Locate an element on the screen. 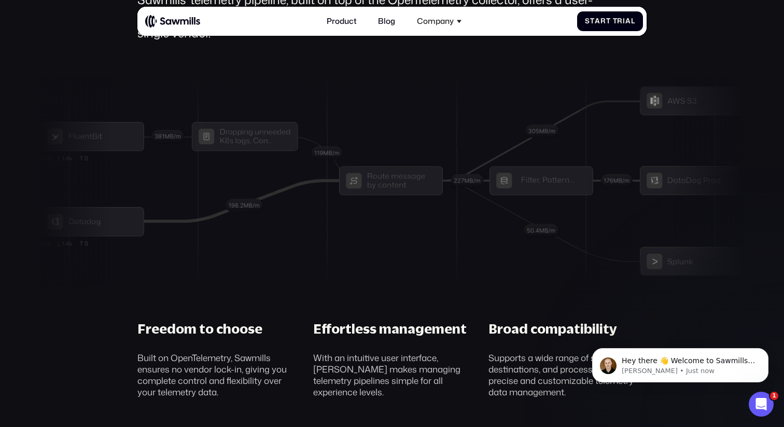 Image resolution: width=784 pixels, height=427 pixels. a: StartTrial is located at coordinates (610, 21).